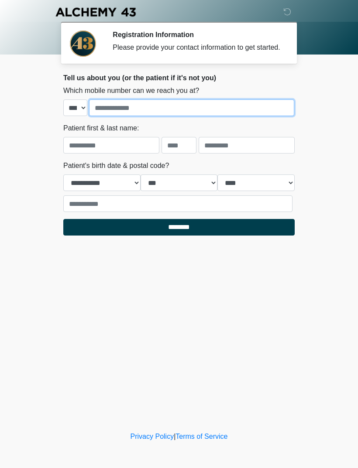 This screenshot has width=358, height=468. What do you see at coordinates (179, 78) in the screenshot?
I see `h2: Tell us about you (or the patient if it's not you)` at bounding box center [179, 78].